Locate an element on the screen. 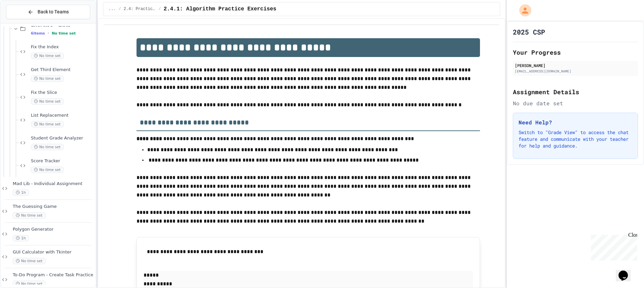 This screenshot has width=644, height=288. h2: Your Progress is located at coordinates (575, 52).